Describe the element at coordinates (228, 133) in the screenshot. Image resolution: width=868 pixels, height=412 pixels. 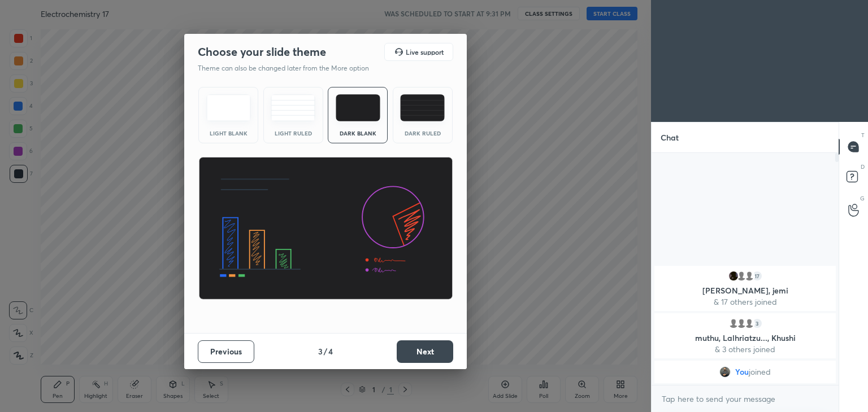
I see `div: Light Blank` at that location.